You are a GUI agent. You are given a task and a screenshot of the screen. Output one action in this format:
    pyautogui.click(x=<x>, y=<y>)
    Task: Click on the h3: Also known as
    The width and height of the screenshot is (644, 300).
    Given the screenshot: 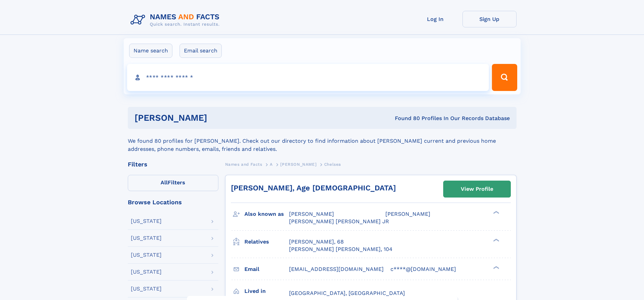 What is the action you would take?
    pyautogui.click(x=267, y=214)
    